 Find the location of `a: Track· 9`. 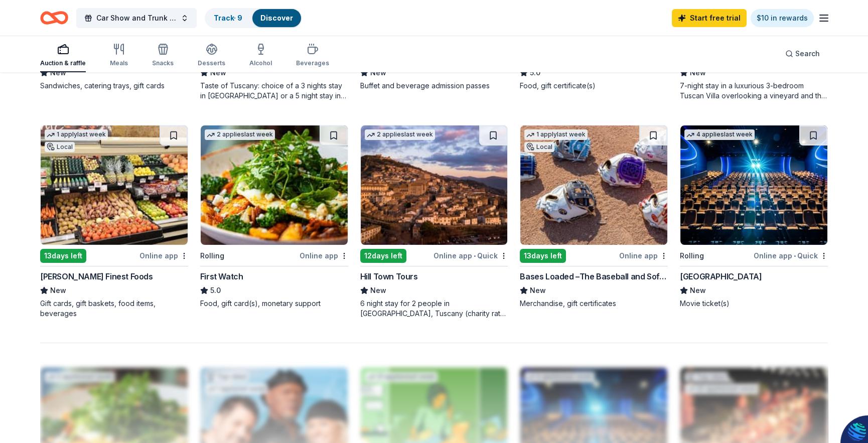

a: Track· 9 is located at coordinates (228, 18).